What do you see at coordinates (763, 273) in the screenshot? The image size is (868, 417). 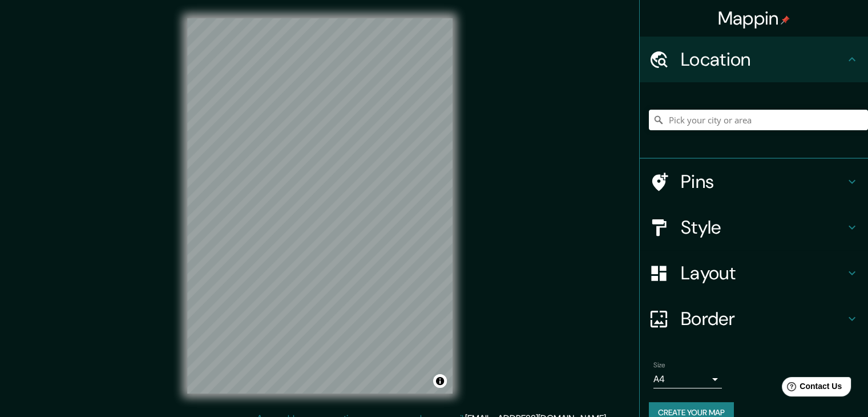 I see `h4: Layout` at bounding box center [763, 273].